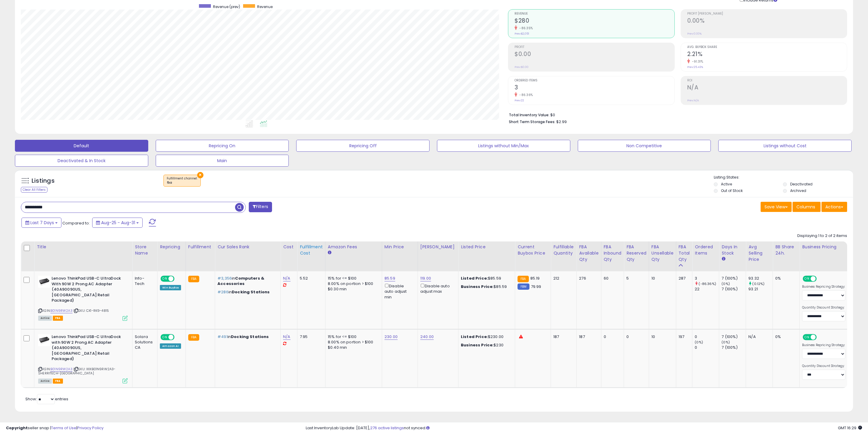 The height and width of the screenshot is (434, 868). I want to click on span: Revenue, so click(265, 7).